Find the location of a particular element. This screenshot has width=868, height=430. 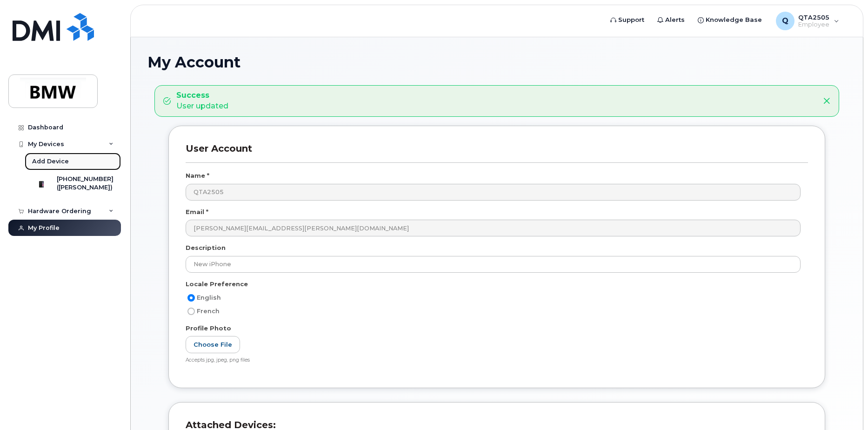

label: Profile Photo is located at coordinates (209, 328).